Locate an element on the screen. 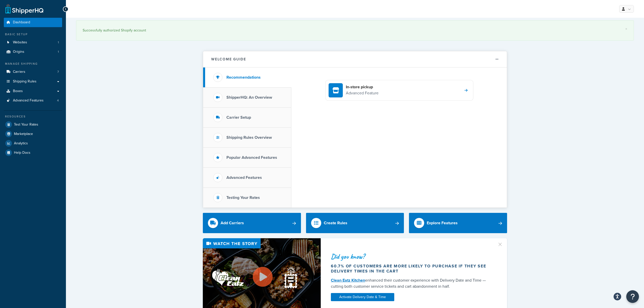  h3: Testing Your Rates is located at coordinates (243, 198).